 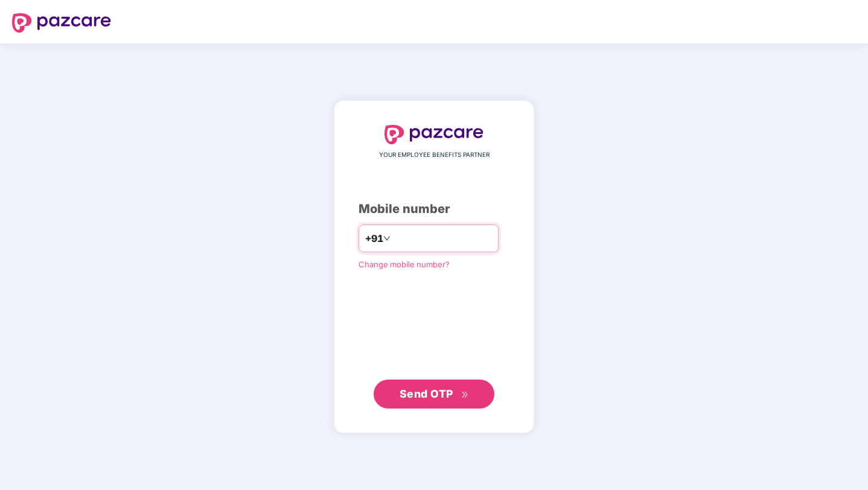 What do you see at coordinates (374, 238) in the screenshot?
I see `span: +91` at bounding box center [374, 238].